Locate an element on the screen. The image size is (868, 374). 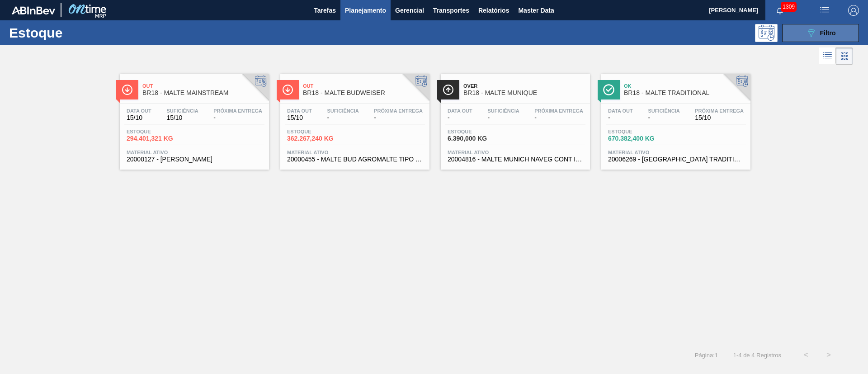
span: 294.401,321 KG is located at coordinates (158, 138).